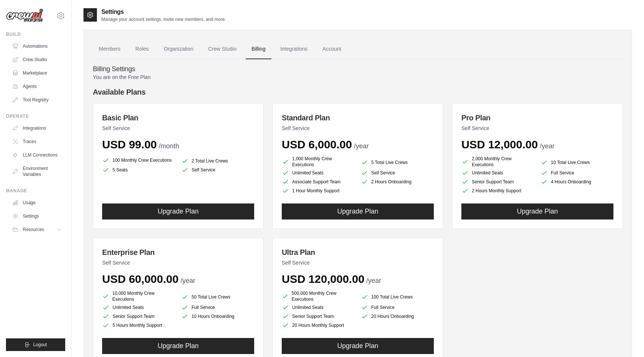  I want to click on span: USD 99.00, so click(130, 144).